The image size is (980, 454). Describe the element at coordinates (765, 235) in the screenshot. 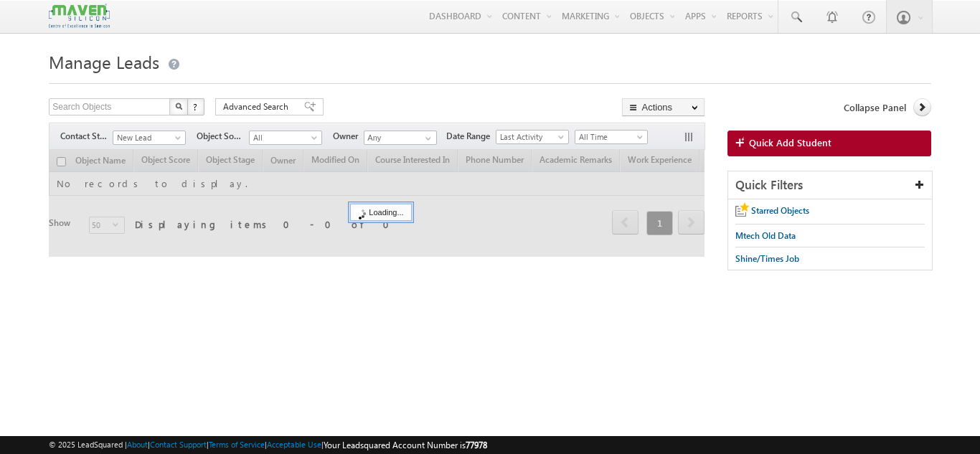

I see `span: Mtech Old Data` at that location.